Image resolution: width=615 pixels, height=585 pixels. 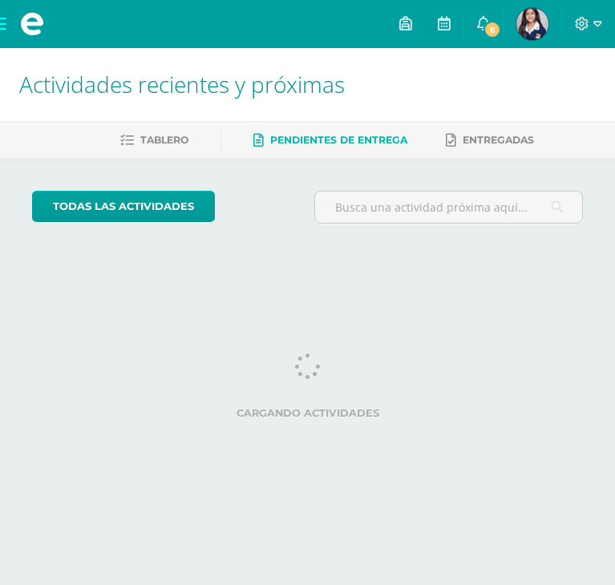 What do you see at coordinates (182, 84) in the screenshot?
I see `span: Actividades recientes y próximas` at bounding box center [182, 84].